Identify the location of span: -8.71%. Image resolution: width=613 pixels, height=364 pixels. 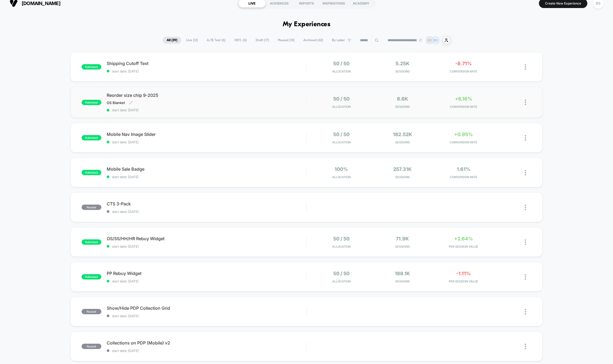
(464, 64).